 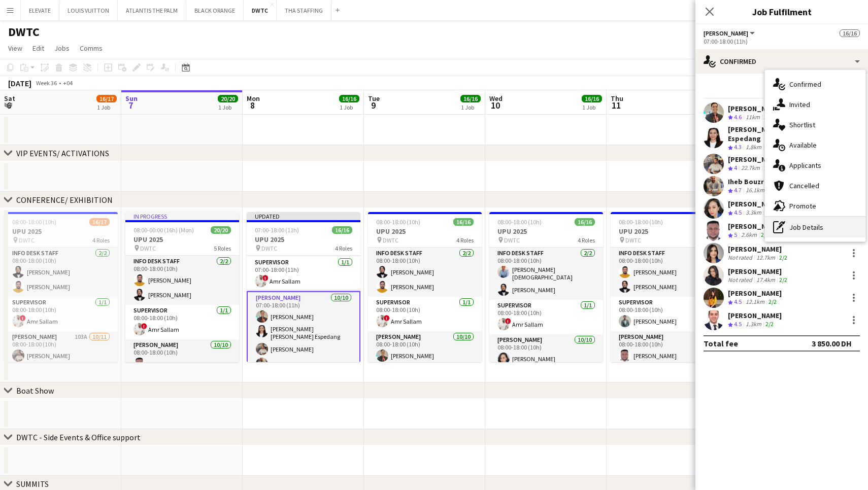 What do you see at coordinates (62, 48) in the screenshot?
I see `span: Jobs` at bounding box center [62, 48].